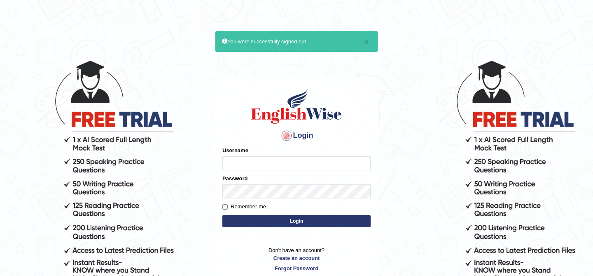 This screenshot has height=276, width=593. Describe the element at coordinates (297, 41) in the screenshot. I see `div: You were successfully signed out` at that location.